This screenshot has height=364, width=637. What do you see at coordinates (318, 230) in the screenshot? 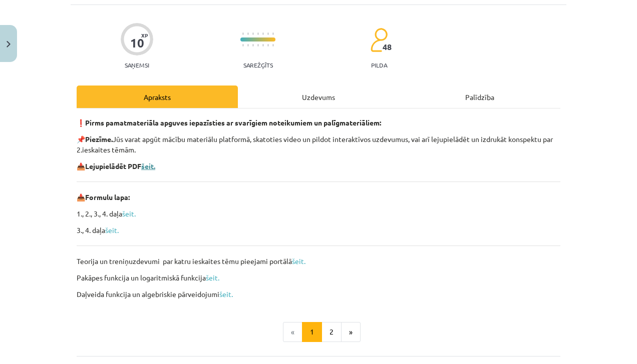
I see `p: 3., 4. daļa` at bounding box center [318, 230].